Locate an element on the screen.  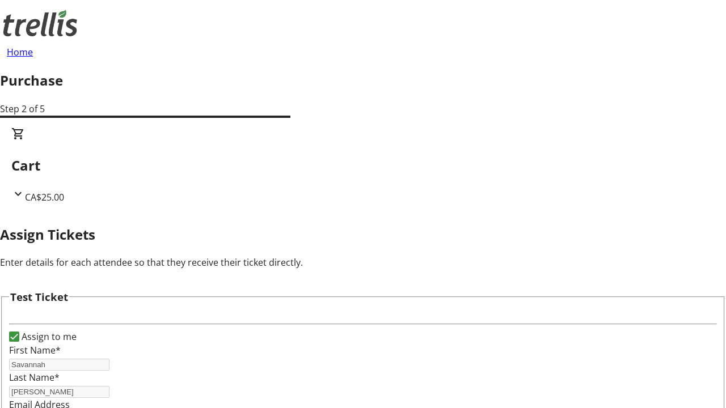
h3: Test Ticket is located at coordinates (39, 297).